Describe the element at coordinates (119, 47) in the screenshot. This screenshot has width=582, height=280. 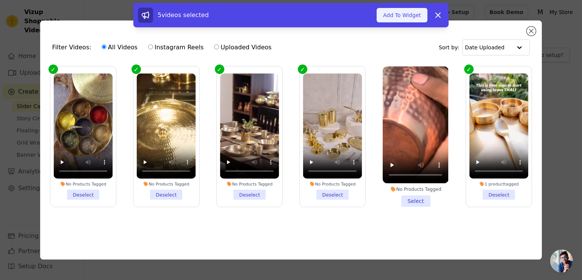
I see `label: All Videos` at that location.